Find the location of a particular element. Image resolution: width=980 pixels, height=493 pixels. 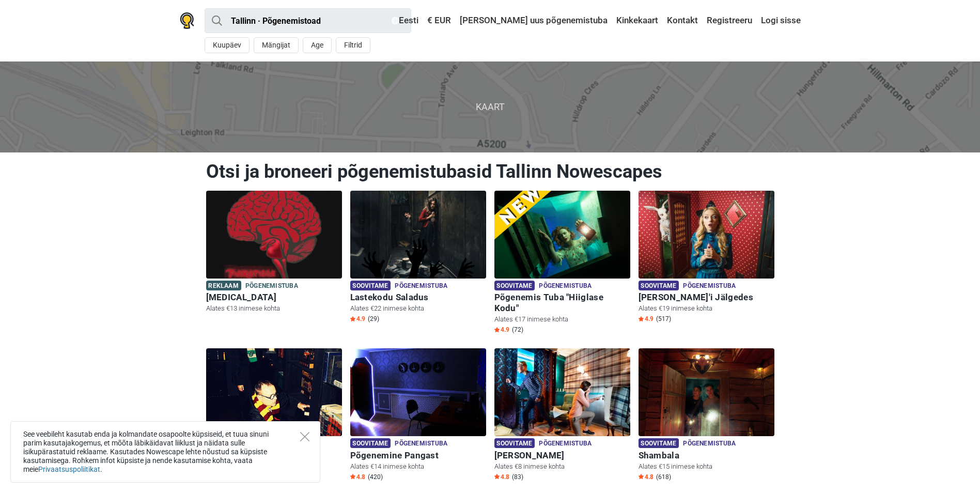

h1: Otsi ja broneeri põgenemistubasid Tallinn Nowescapes is located at coordinates (490, 172).